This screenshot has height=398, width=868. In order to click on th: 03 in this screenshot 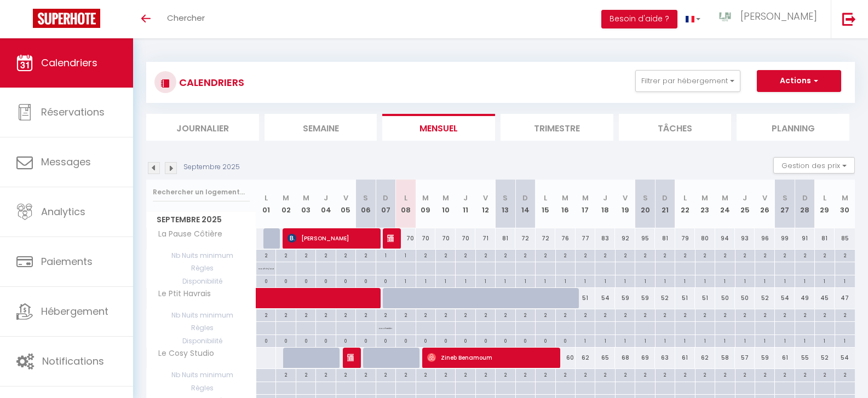, I will do `click(305, 204)`.